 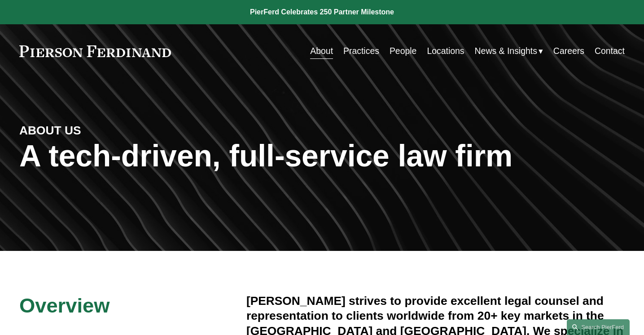 What do you see at coordinates (50, 130) in the screenshot?
I see `strong: ABOUT US` at bounding box center [50, 130].